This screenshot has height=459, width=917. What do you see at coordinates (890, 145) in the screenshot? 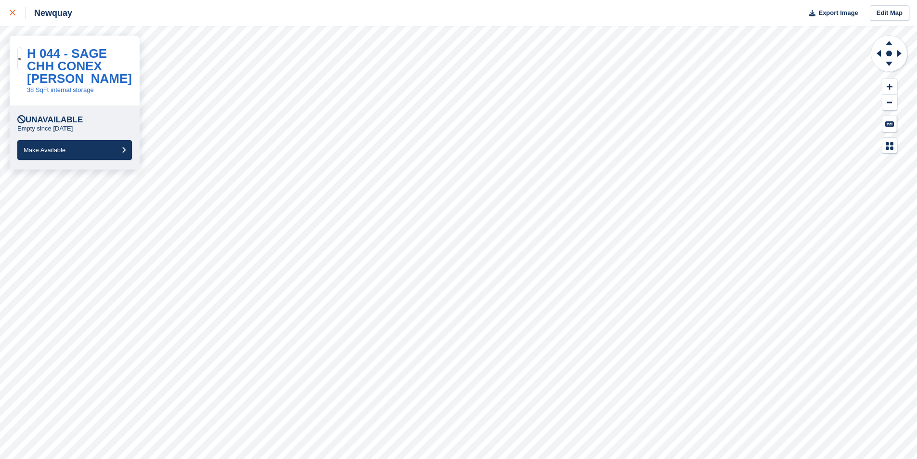
I see `button: Map Legend` at bounding box center [890, 145].